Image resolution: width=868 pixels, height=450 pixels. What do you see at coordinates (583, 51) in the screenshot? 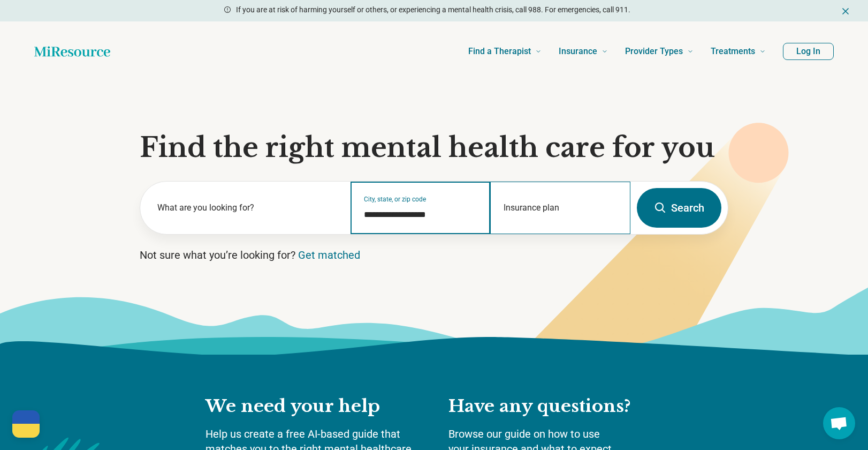
I see `a: Insurance` at bounding box center [583, 51].